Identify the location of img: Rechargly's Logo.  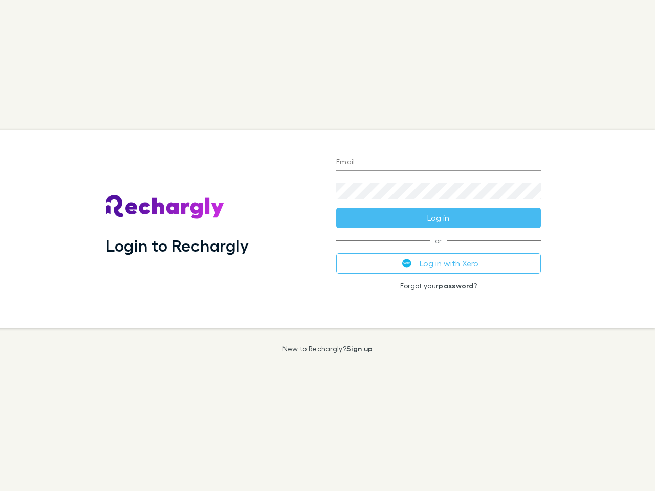
(165, 207).